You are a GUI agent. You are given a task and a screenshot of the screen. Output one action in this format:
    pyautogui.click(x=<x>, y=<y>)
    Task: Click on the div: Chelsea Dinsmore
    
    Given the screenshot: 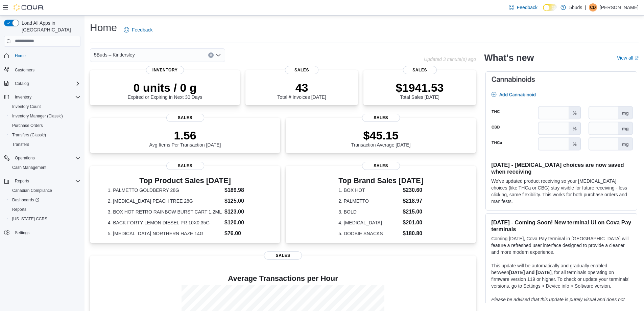 What is the action you would take?
    pyautogui.click(x=593, y=7)
    